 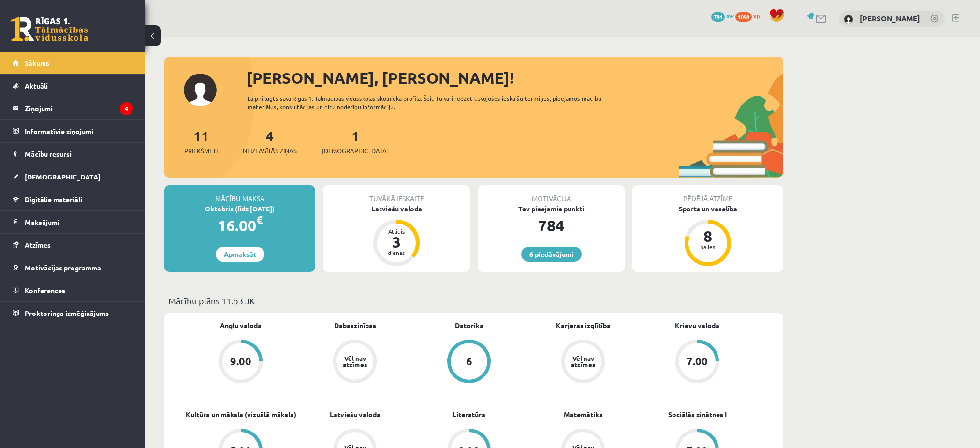 What do you see at coordinates (241, 325) in the screenshot?
I see `a: Angļu valoda` at bounding box center [241, 325].